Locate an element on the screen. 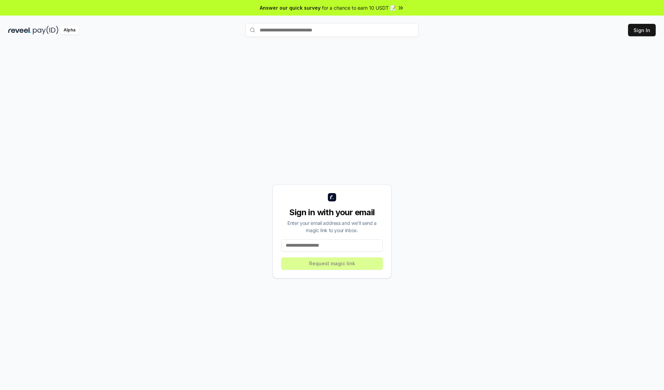 This screenshot has height=390, width=664. button: Sign In is located at coordinates (642, 30).